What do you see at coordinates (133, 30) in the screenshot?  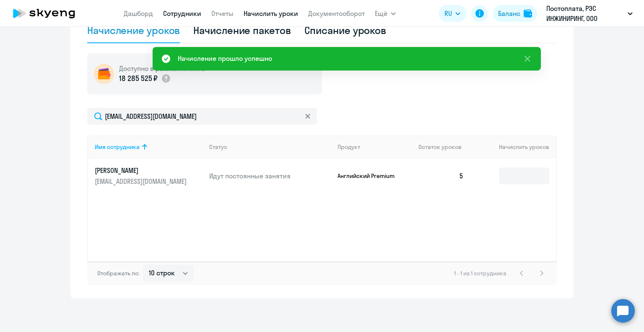 I see `div: Начисление уроков` at bounding box center [133, 30].